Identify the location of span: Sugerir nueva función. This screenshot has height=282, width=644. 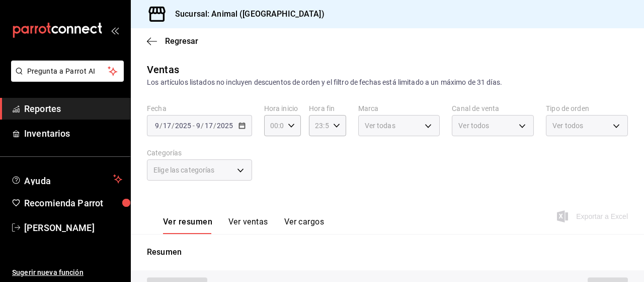
(67, 272).